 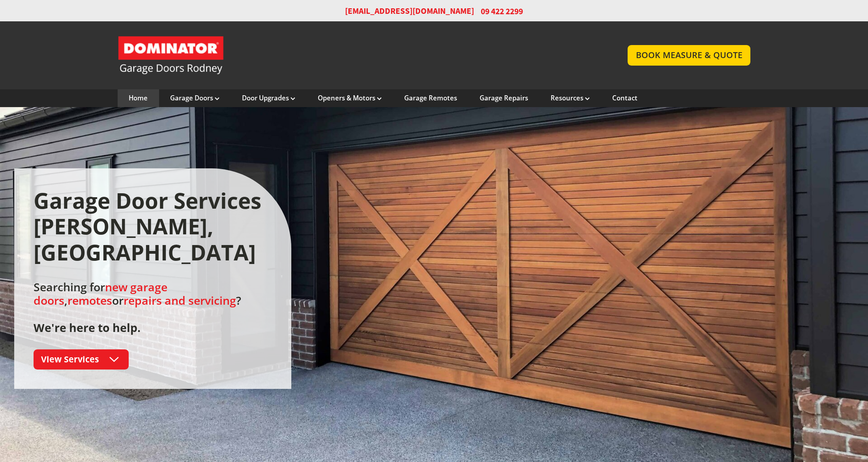 What do you see at coordinates (179, 300) in the screenshot?
I see `a: repairs and servicing` at bounding box center [179, 300].